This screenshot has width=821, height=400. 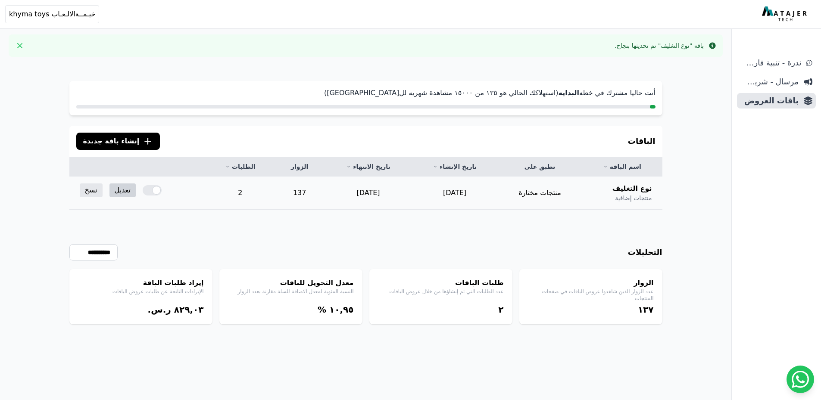 What do you see at coordinates (622, 167) in the screenshot?
I see `a: اسم الباقة` at bounding box center [622, 167].